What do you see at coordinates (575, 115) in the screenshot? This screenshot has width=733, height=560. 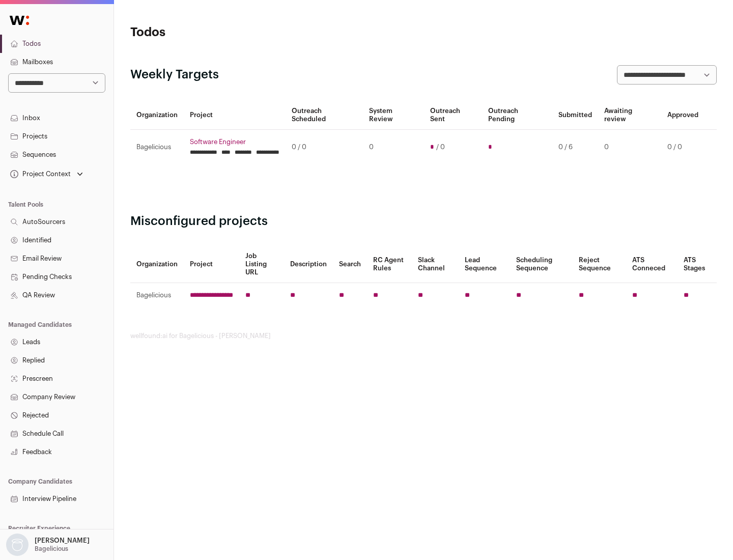 I see `th: Submitted` at bounding box center [575, 115].